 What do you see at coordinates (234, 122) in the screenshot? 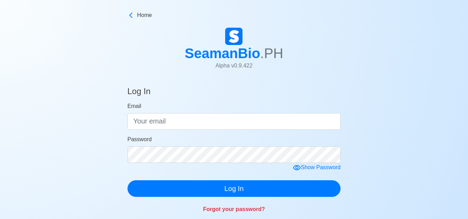
I see `input: Your email` at bounding box center [234, 122].